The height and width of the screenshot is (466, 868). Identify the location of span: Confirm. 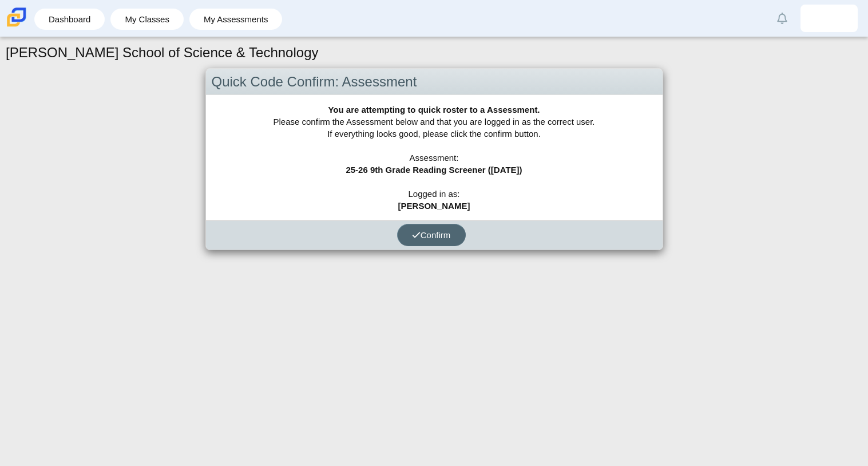
(432, 234).